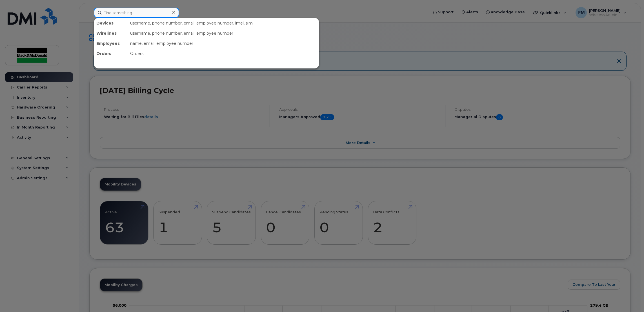 The image size is (644, 312). I want to click on div: Employees, so click(111, 43).